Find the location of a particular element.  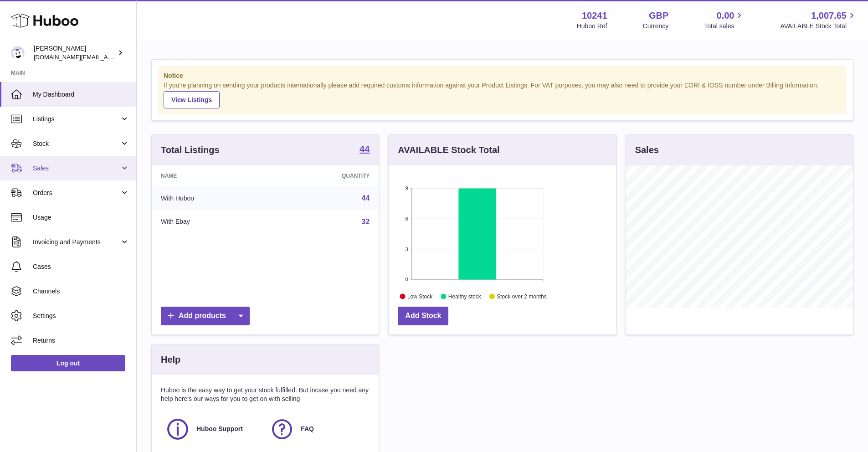

span: Channels is located at coordinates (81, 291).